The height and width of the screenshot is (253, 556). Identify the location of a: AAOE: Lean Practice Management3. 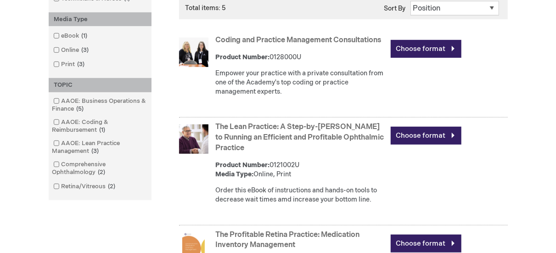
(100, 147).